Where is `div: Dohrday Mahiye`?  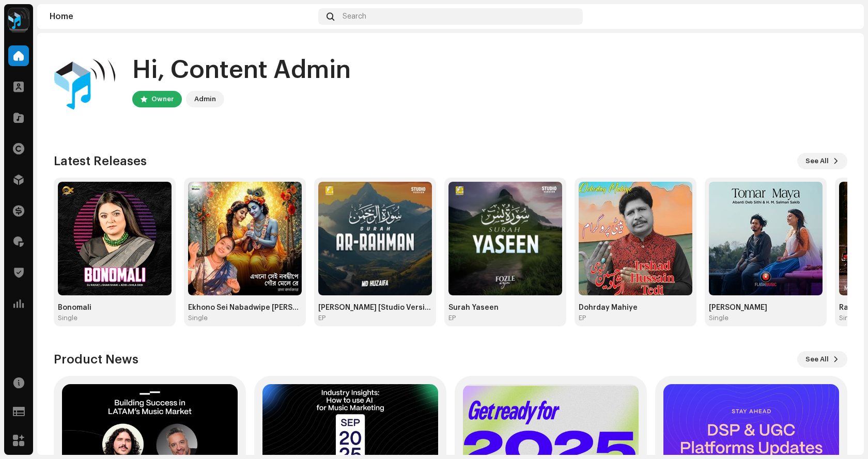
div: Dohrday Mahiye is located at coordinates (635, 308).